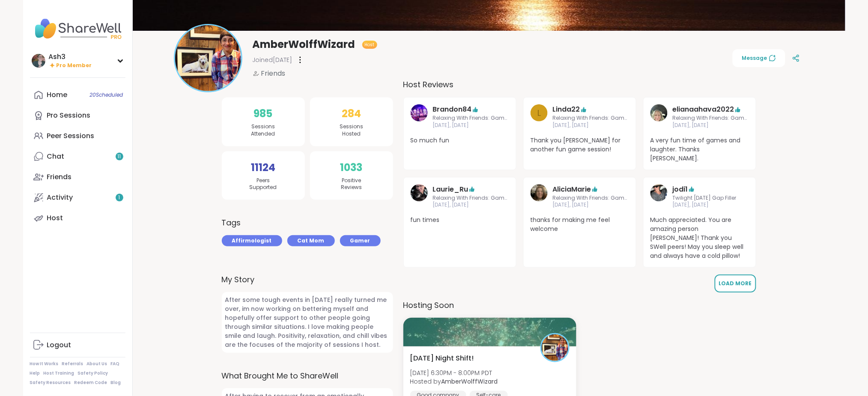 This screenshot has height=396, width=868. I want to click on span: Hosted by, so click(454, 382).